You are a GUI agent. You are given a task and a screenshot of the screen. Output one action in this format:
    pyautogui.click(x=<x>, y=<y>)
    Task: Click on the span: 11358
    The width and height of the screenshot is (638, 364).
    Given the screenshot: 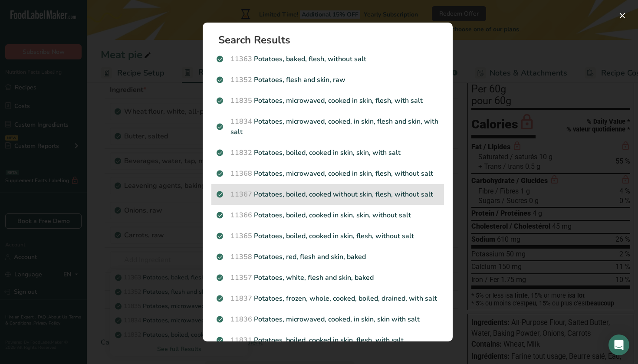 What is the action you would take?
    pyautogui.click(x=241, y=257)
    